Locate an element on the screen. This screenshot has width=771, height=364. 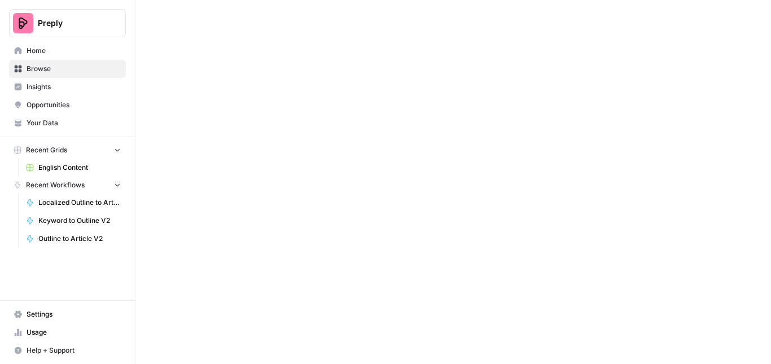
span: Keyword to Outline V2 is located at coordinates (80, 221).